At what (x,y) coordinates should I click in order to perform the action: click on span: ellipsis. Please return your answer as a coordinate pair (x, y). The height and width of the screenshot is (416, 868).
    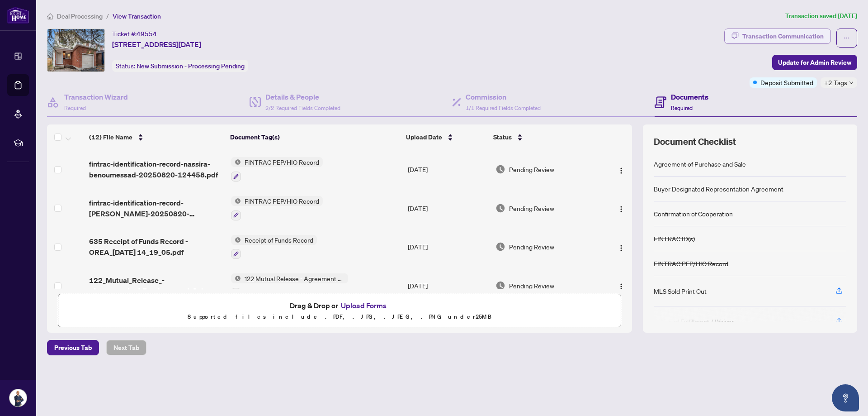
    Looking at the image, I should click on (847, 38).